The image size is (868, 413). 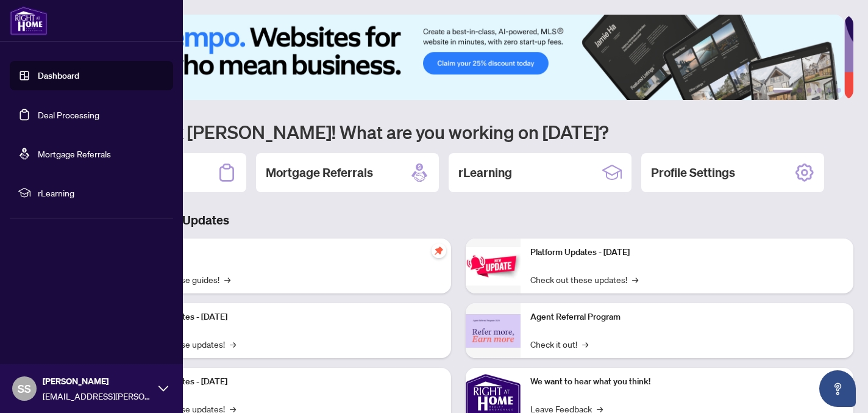 What do you see at coordinates (820, 90) in the screenshot?
I see `button: 4` at bounding box center [820, 90].